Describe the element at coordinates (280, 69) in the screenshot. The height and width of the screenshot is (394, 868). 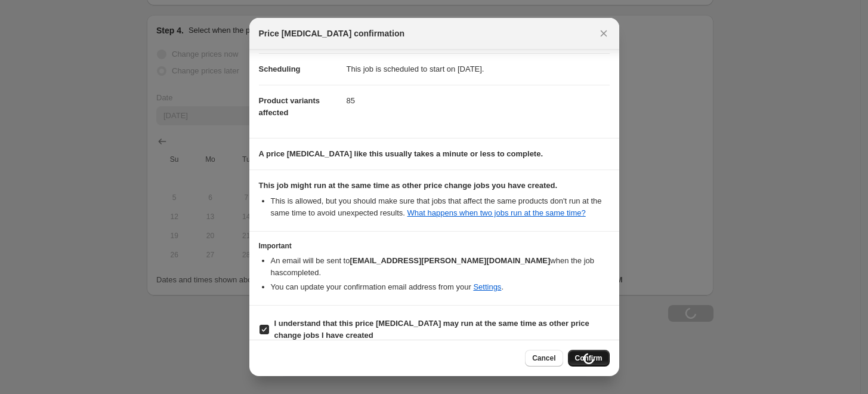
I see `span: Scheduling` at that location.